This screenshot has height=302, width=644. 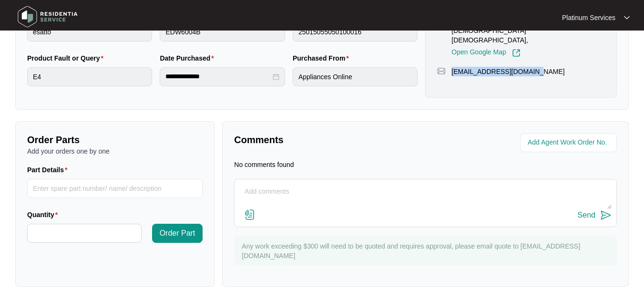 I want to click on p: No comments found, so click(x=264, y=165).